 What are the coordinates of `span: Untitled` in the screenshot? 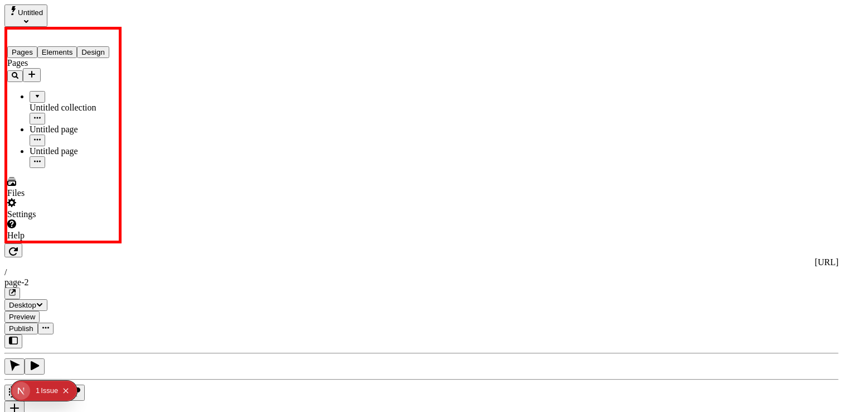 It's located at (30, 12).